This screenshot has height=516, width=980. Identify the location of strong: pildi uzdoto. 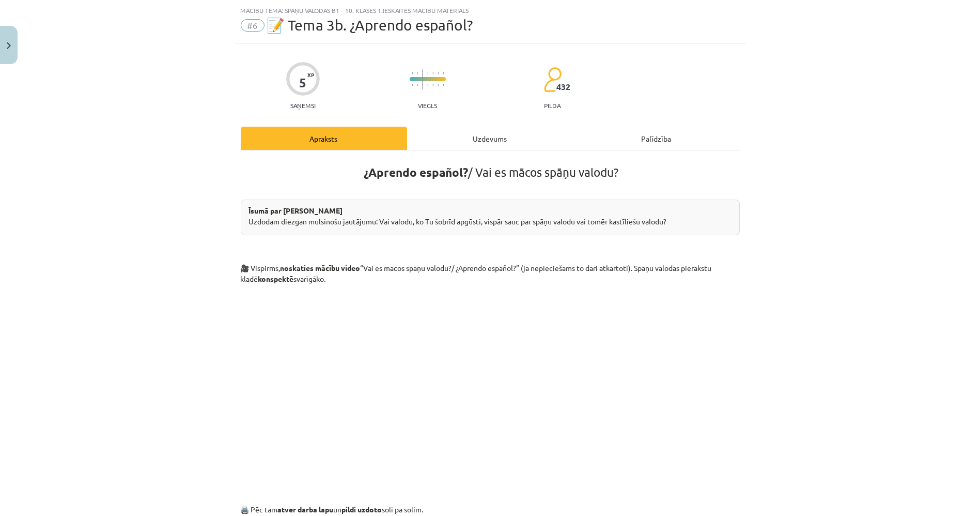
(362, 508).